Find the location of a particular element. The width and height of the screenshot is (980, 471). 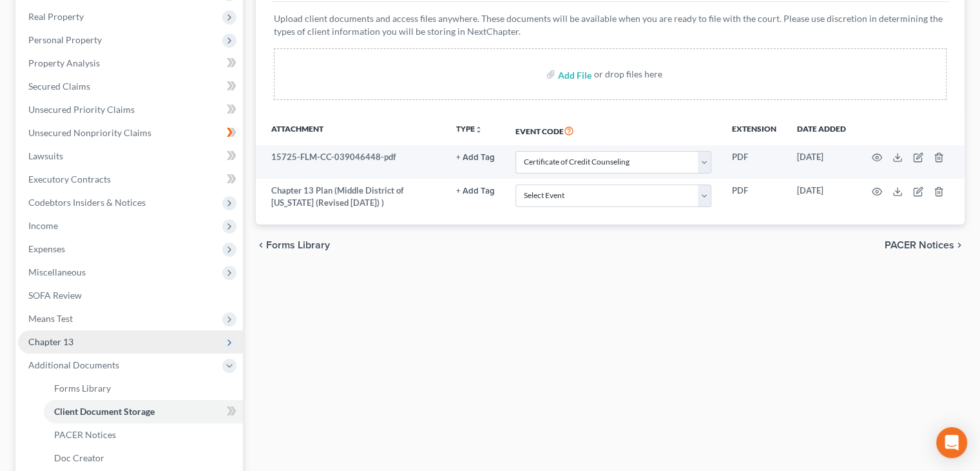

a: Client Document Storage is located at coordinates (143, 412).